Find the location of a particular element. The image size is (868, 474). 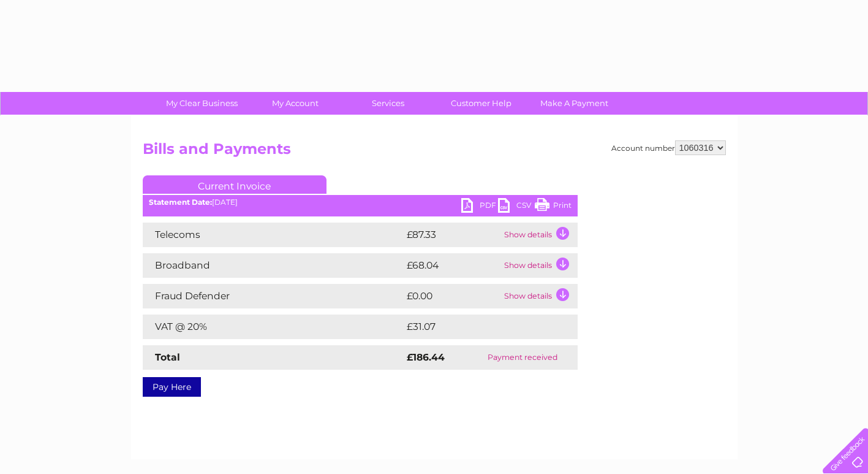

a: CSV is located at coordinates (516, 207).